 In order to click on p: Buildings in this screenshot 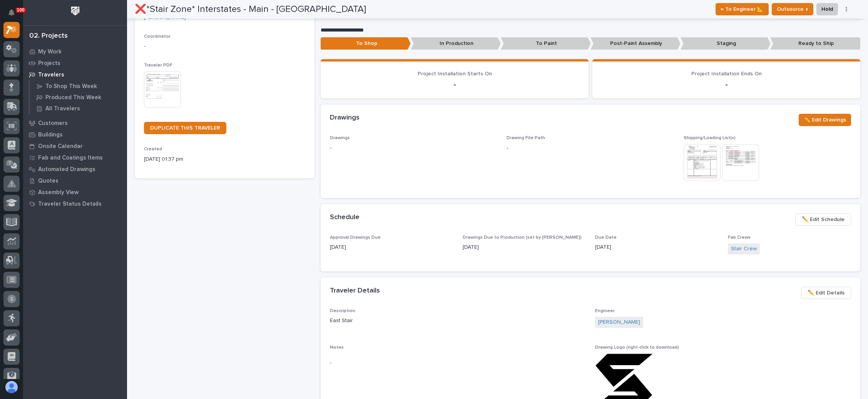, I will do `click(50, 135)`.